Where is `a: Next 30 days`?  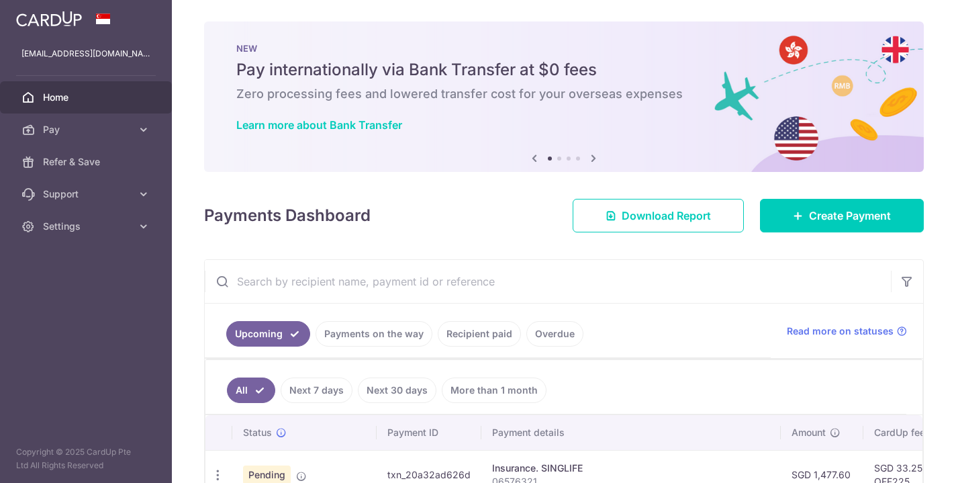
a: Next 30 days is located at coordinates (397, 390).